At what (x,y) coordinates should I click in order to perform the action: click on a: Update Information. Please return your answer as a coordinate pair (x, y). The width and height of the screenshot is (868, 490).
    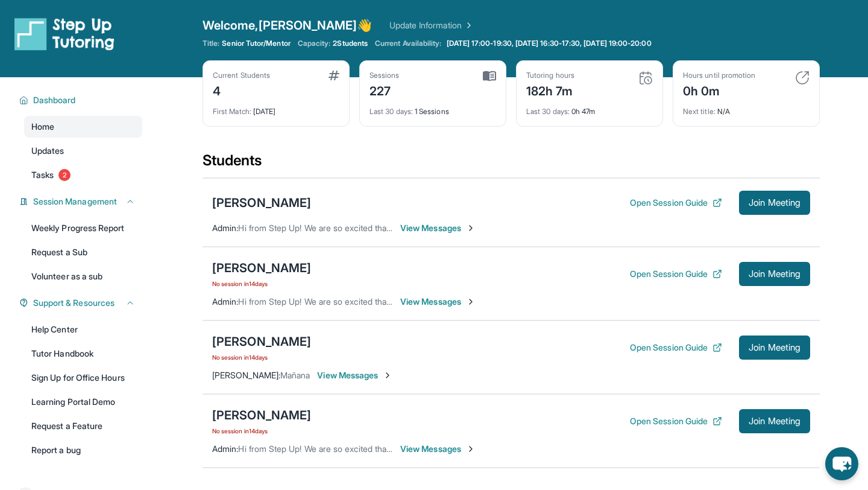
    Looking at the image, I should click on (432, 25).